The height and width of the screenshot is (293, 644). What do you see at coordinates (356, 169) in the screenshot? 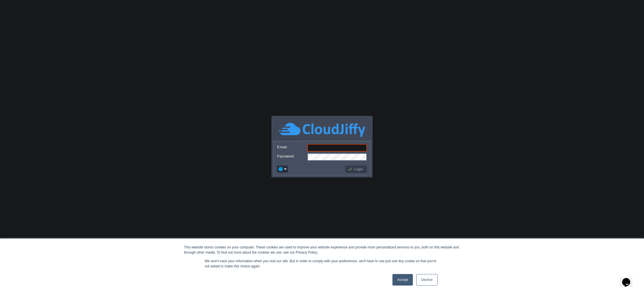
I see `button: Login` at bounding box center [356, 169].